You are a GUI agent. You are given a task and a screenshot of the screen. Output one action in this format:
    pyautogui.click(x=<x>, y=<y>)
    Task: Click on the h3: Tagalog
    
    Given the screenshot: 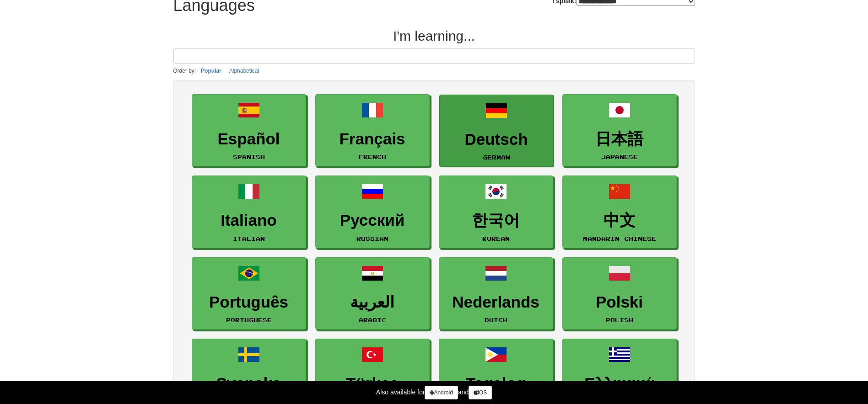 What is the action you would take?
    pyautogui.click(x=496, y=384)
    